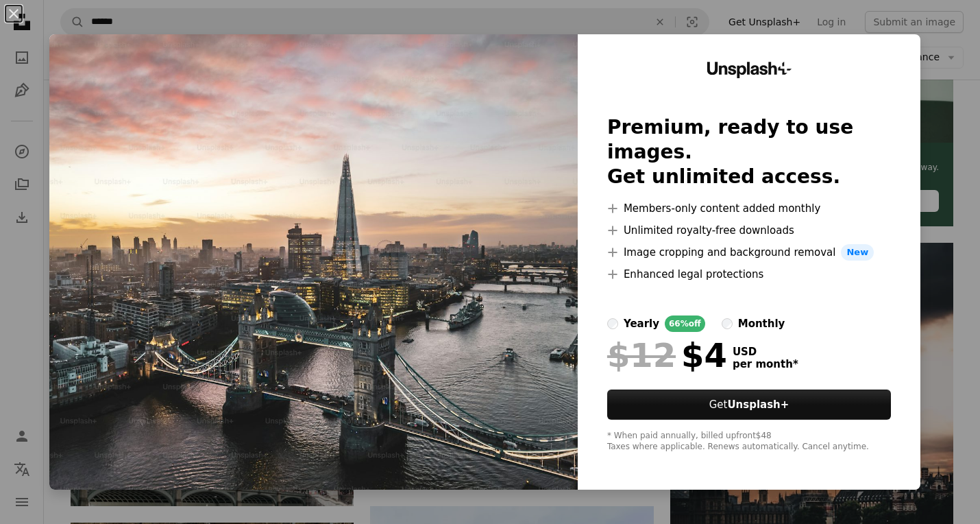 This screenshot has height=524, width=980. Describe the element at coordinates (749, 274) in the screenshot. I see `li: Enhanced legal protections` at that location.